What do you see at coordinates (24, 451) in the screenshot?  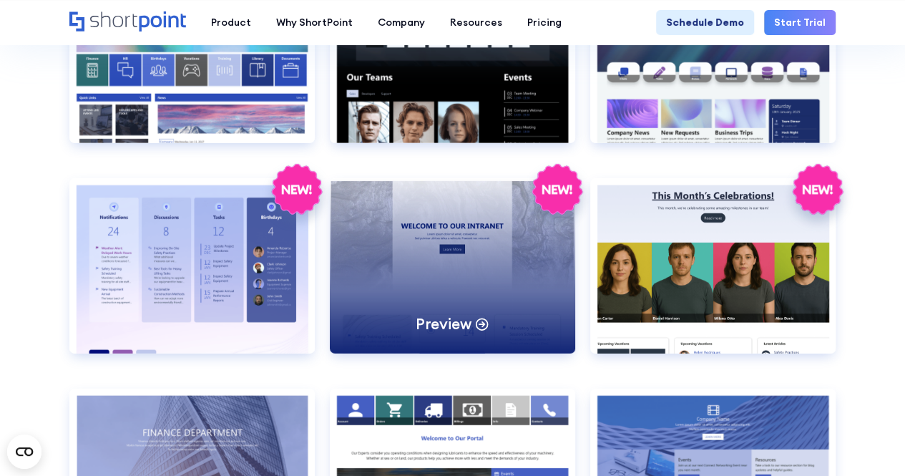 I see `button: Open CMP widget` at bounding box center [24, 451].